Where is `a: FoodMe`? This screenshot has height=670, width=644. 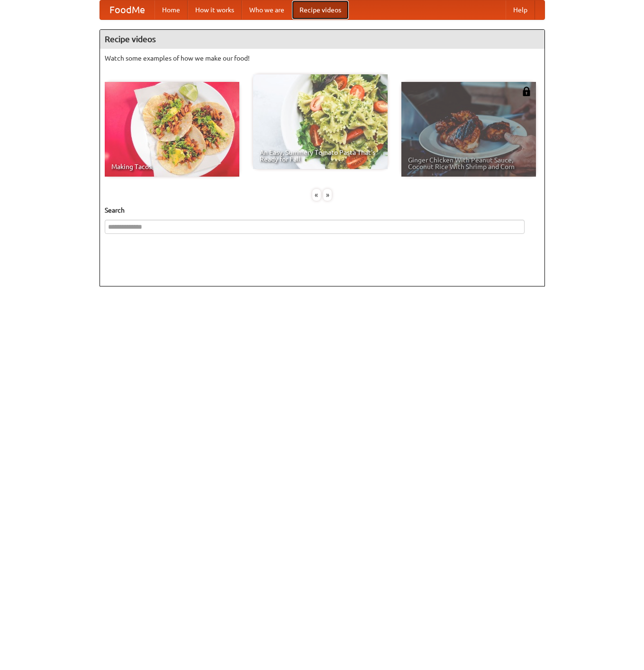 a: FoodMe is located at coordinates (127, 10).